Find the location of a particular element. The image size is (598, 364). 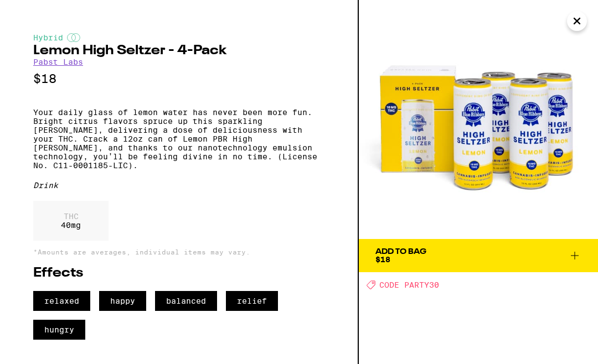

img: hybridColor.svg is located at coordinates (74, 38).